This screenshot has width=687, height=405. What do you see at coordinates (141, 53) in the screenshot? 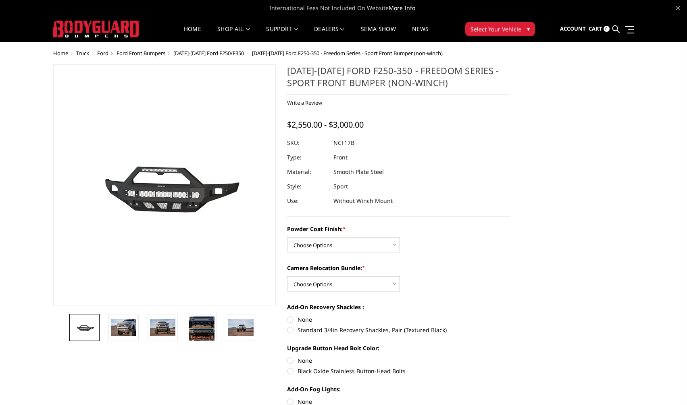
I see `span: Ford Front Bumpers` at bounding box center [141, 53].